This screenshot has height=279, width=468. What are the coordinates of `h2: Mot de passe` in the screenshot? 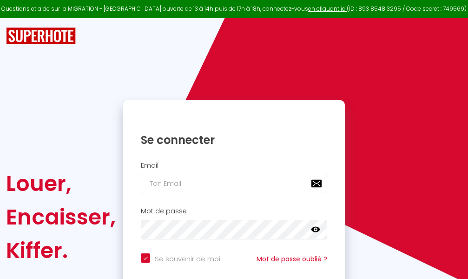 It's located at (234, 211).